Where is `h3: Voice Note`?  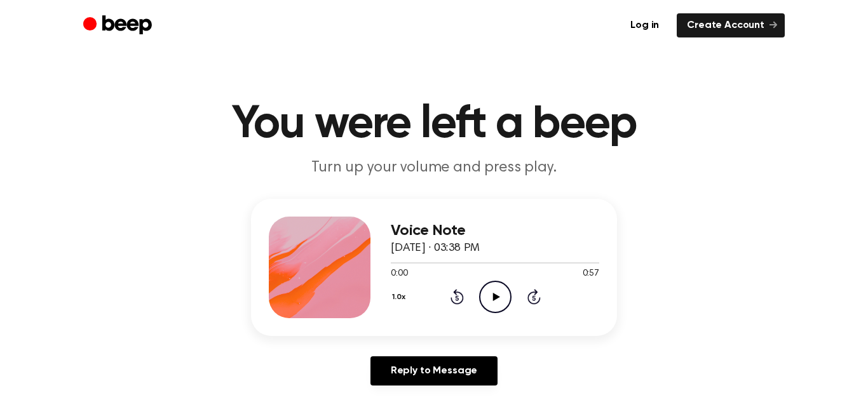 h3: Voice Note is located at coordinates (495, 231).